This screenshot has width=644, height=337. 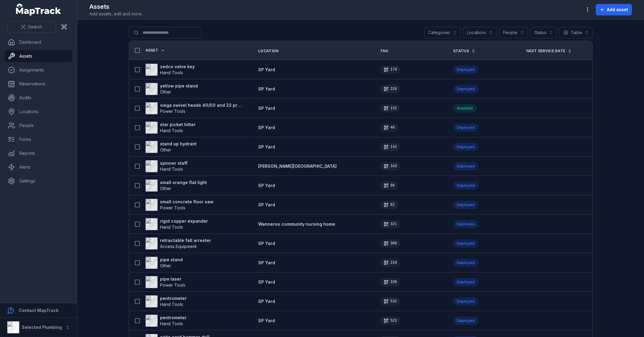 I want to click on a: viega swivel heads 40/50 and 22 press headPower Tools, so click(x=195, y=108).